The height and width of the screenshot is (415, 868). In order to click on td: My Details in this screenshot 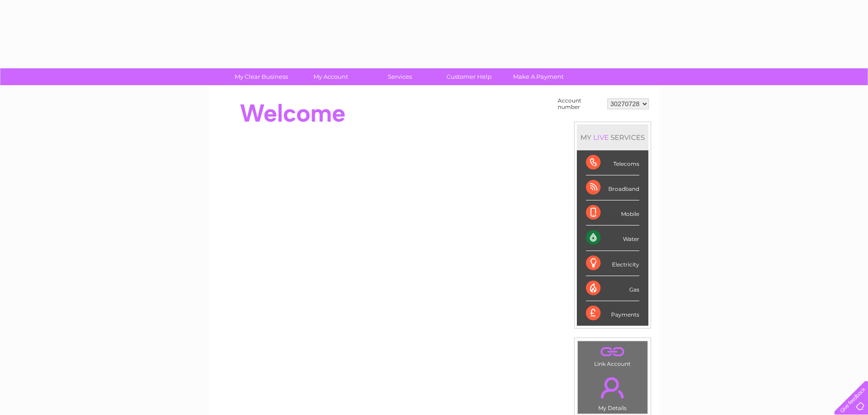, I will do `click(612, 392)`.